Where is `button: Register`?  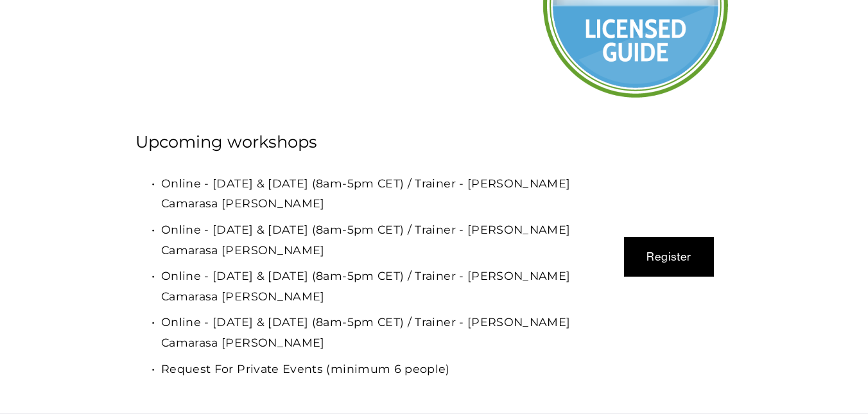 button: Register is located at coordinates (669, 257).